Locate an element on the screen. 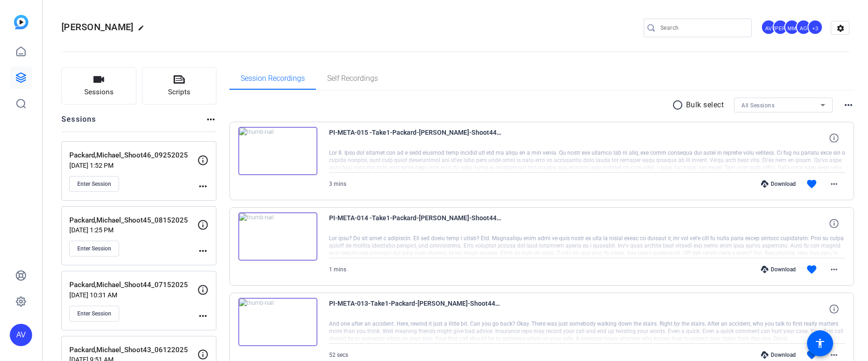 The height and width of the screenshot is (361, 868). span: Sessions is located at coordinates (99, 92).